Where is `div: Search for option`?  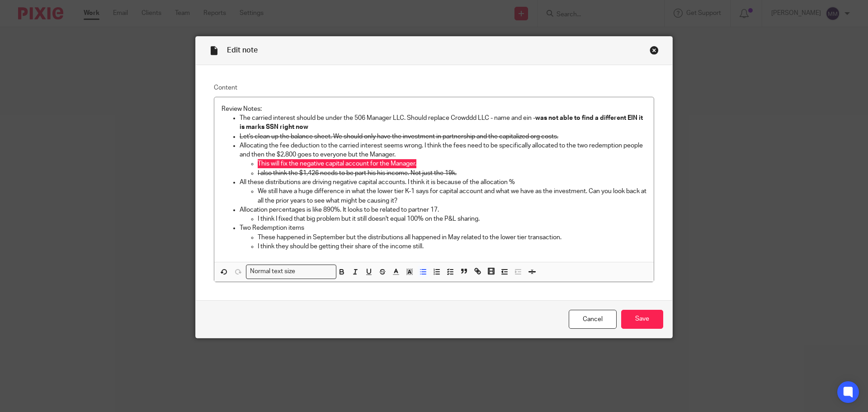
div: Search for option is located at coordinates (291, 271).